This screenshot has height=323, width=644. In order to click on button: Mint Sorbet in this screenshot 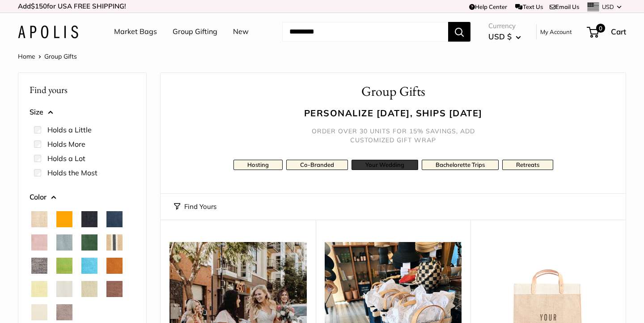, I will do `click(90, 289)`.